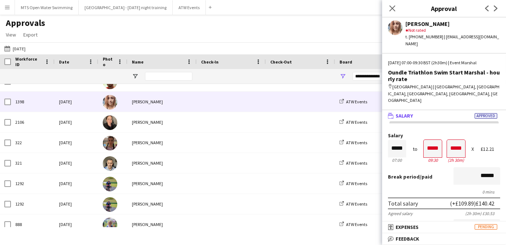 The height and width of the screenshot is (245, 506). What do you see at coordinates (109, 62) in the screenshot?
I see `span: Photo` at bounding box center [109, 62].